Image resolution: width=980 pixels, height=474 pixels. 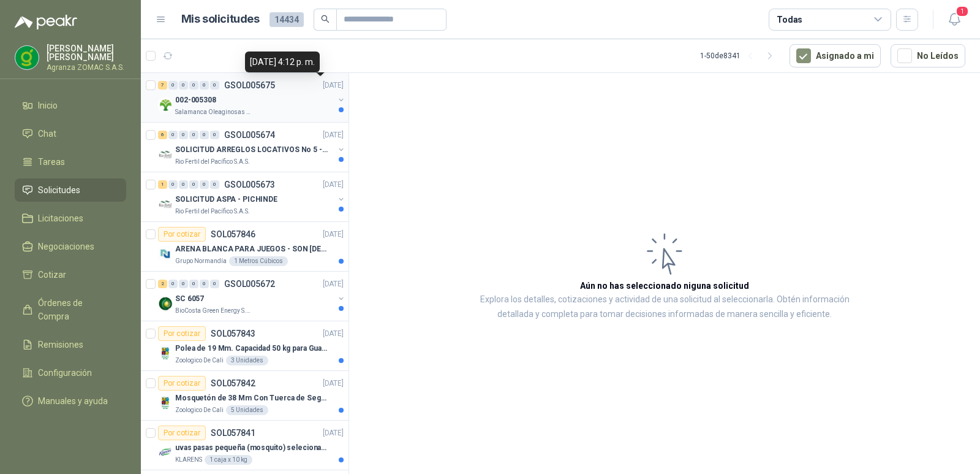 What do you see at coordinates (249, 85) in the screenshot?
I see `p: GSOL005675` at bounding box center [249, 85].